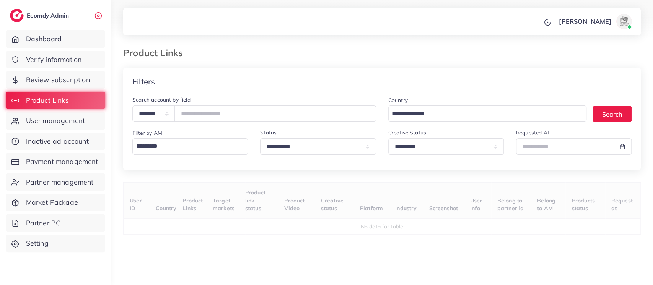 This screenshot has height=285, width=653. I want to click on a: Market Package, so click(55, 203).